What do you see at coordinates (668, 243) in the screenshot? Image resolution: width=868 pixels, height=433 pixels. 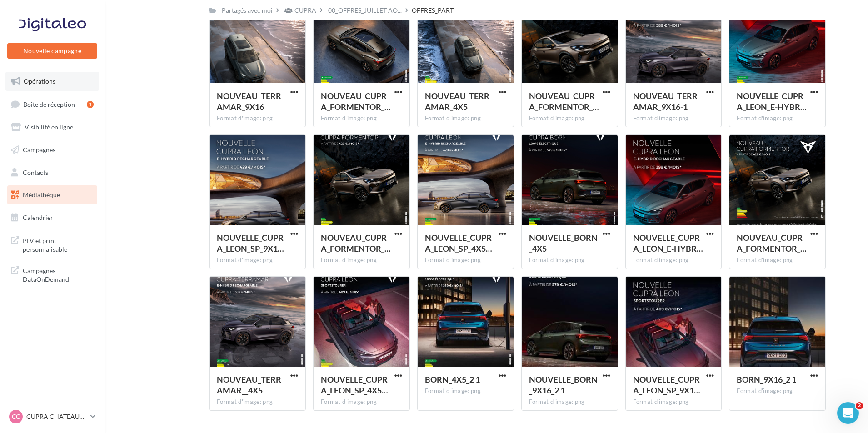 I see `span: NOUVELLE_CUPRA_LEON_E-HYBRID_RECHARGEABLE_9X16` at bounding box center [668, 243].